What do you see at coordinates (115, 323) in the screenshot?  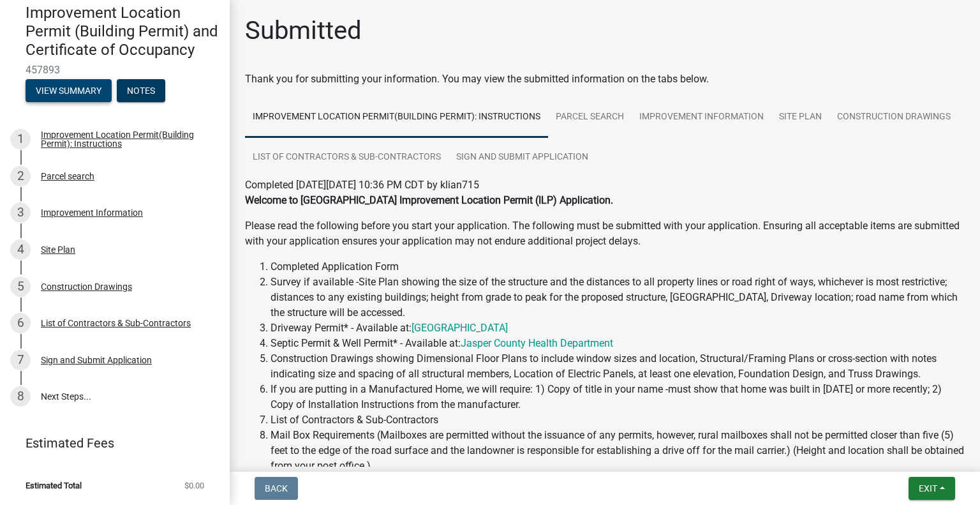 I see `div: List of Contractors & Sub-Contractors` at bounding box center [115, 323].